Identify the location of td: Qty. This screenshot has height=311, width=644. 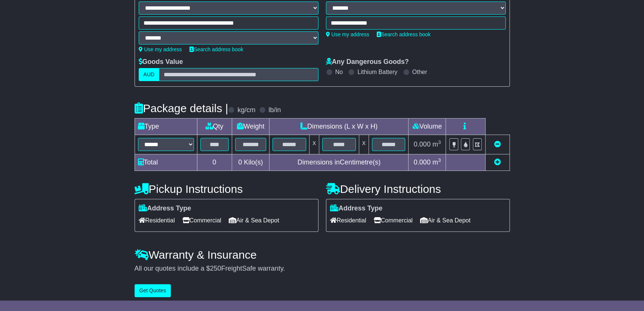
(215, 127).